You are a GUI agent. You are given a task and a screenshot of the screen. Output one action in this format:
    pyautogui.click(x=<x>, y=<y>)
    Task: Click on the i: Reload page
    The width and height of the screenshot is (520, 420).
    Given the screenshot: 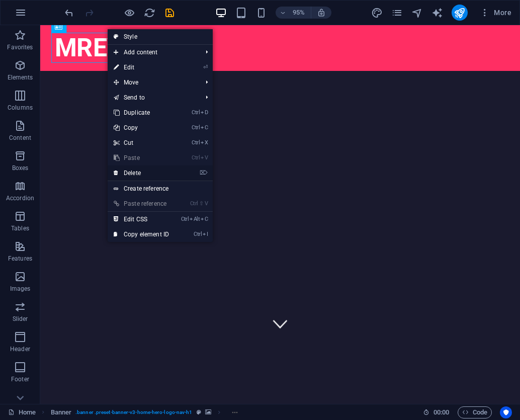 What is the action you would take?
    pyautogui.click(x=149, y=13)
    